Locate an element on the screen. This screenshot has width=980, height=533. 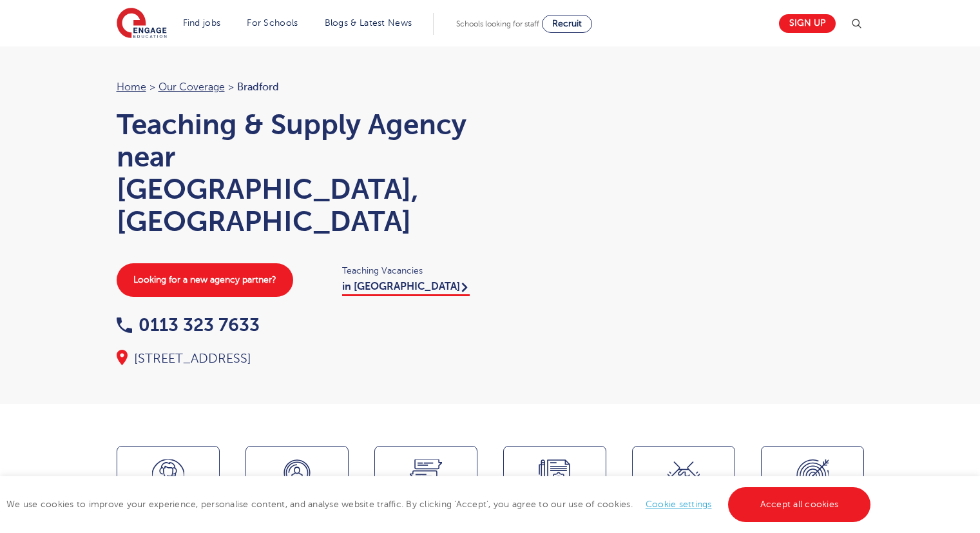
span: Recruit is located at coordinates (567, 23).